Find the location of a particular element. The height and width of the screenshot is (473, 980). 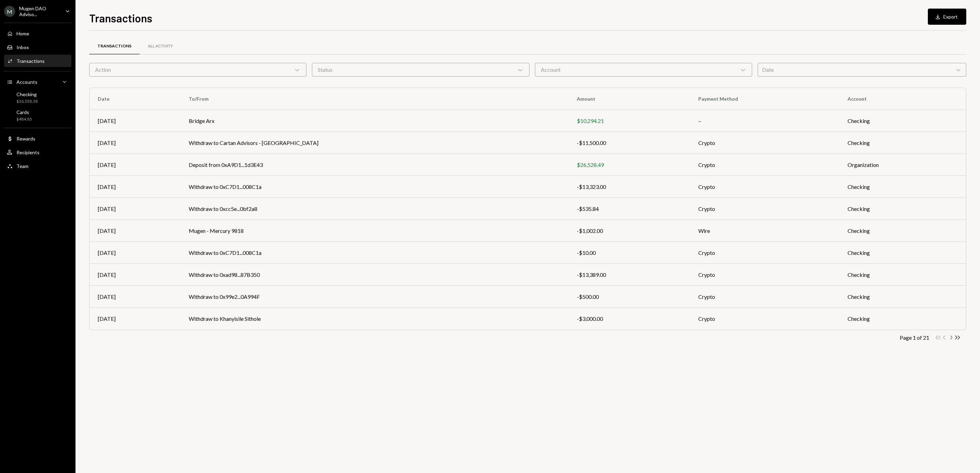

td: Bridge Arx is located at coordinates (374, 121).